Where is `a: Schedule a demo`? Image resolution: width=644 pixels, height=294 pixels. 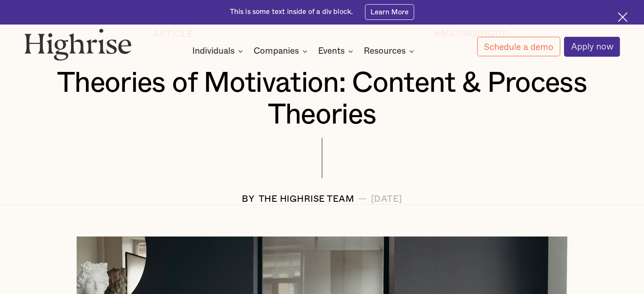
a: Schedule a demo is located at coordinates (518, 46).